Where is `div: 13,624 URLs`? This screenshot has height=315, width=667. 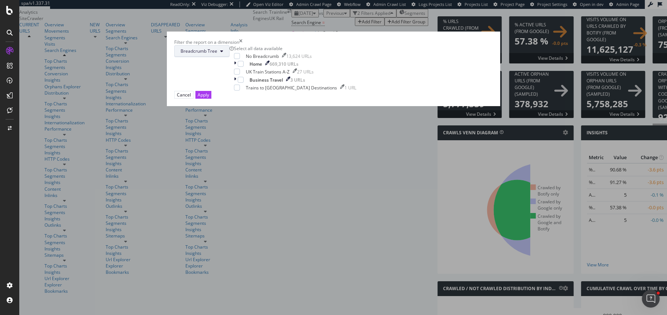
div: 13,624 URLs is located at coordinates (299, 56).